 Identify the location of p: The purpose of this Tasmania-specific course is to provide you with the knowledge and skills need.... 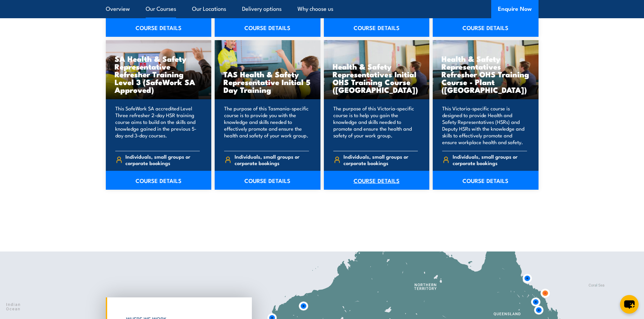
(266, 125).